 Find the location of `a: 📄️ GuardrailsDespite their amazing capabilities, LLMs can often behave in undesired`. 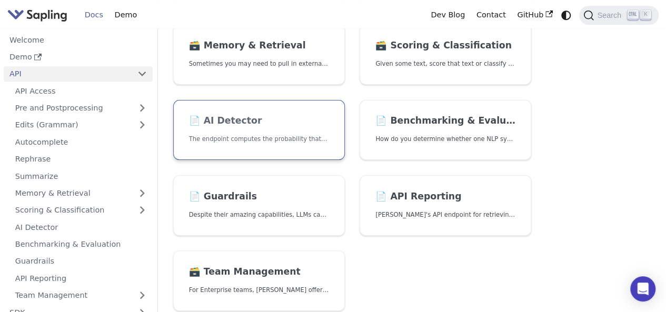

a: 📄️ GuardrailsDespite their amazing capabilities, LLMs can often behave in undesired is located at coordinates (259, 205).